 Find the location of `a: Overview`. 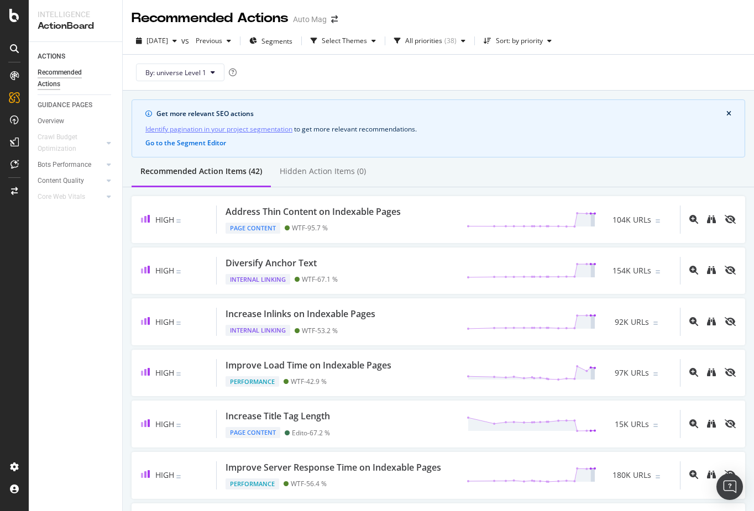

a: Overview is located at coordinates (76, 121).